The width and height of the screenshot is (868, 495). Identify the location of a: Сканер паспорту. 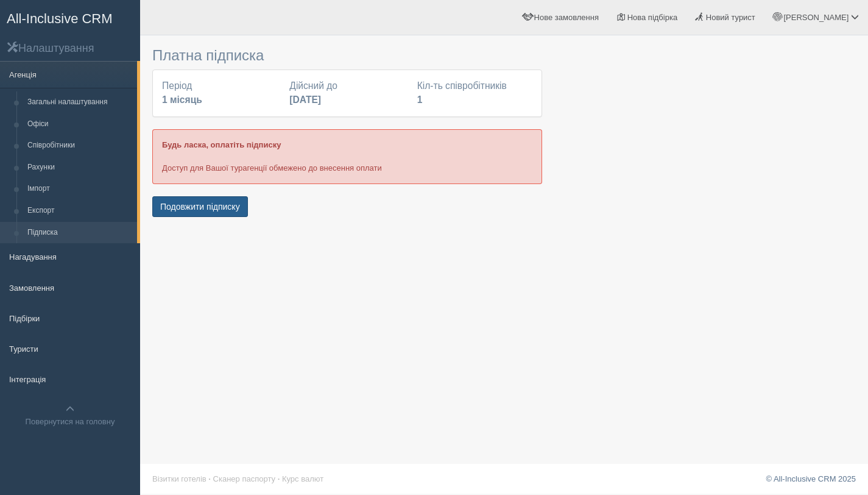
(244, 478).